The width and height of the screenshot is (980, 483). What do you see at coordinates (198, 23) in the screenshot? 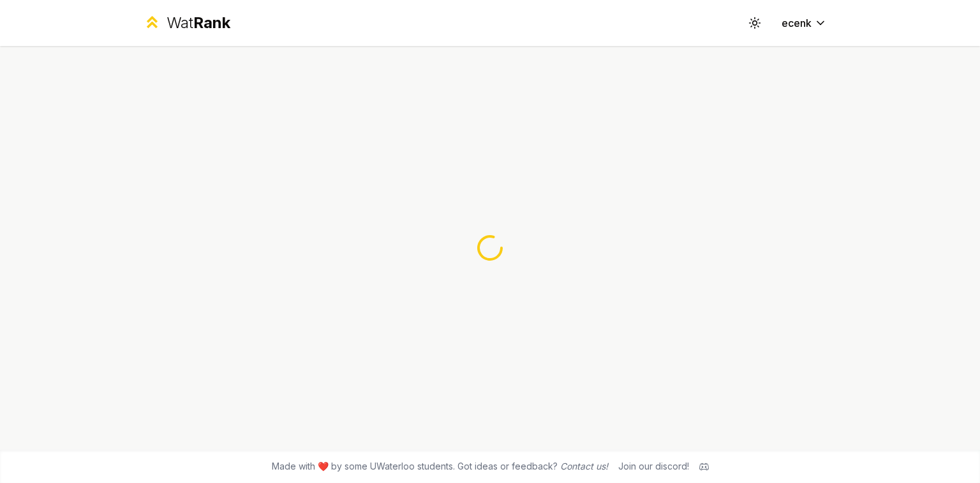
I see `div: Wat` at bounding box center [198, 23].